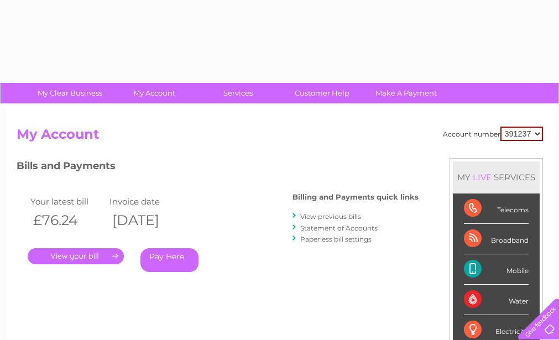 The image size is (559, 340). Describe the element at coordinates (238, 93) in the screenshot. I see `a: Services` at that location.